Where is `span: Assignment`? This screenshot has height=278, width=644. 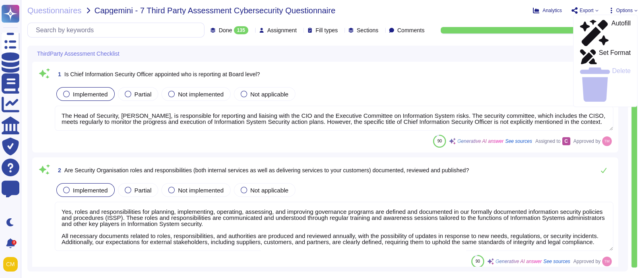
span: Assignment is located at coordinates (282, 30).